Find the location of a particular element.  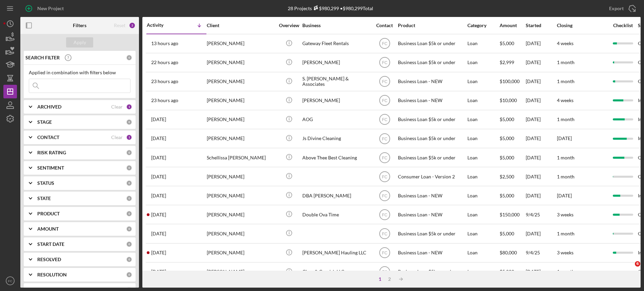

time: 2025-09-19 00:36 is located at coordinates (159, 234).